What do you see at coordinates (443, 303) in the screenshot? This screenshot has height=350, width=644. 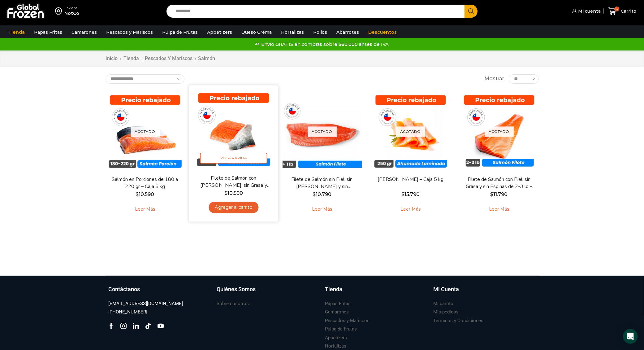 I see `a: Mi carrito` at bounding box center [443, 303].